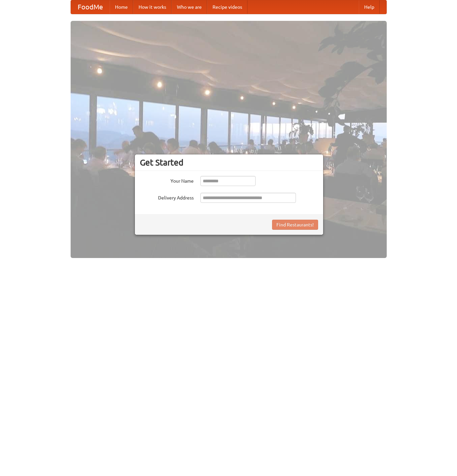 Image resolution: width=457 pixels, height=476 pixels. Describe the element at coordinates (295, 225) in the screenshot. I see `button: Find Restaurants!` at that location.